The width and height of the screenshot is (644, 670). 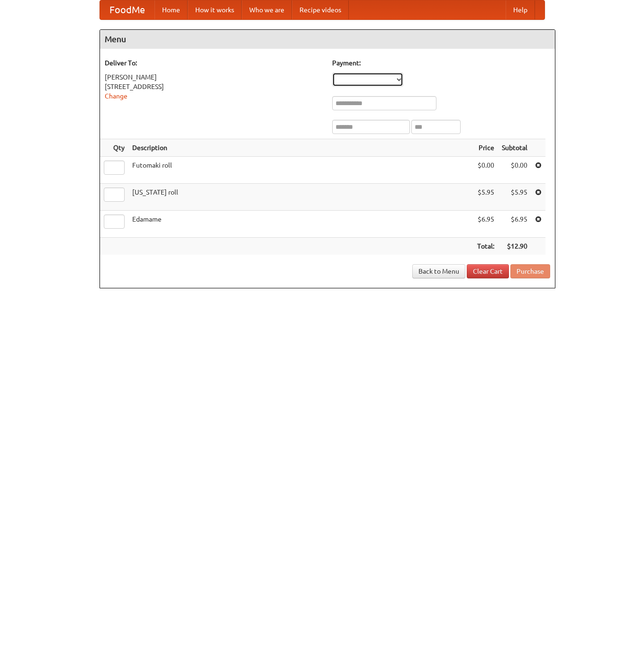 What do you see at coordinates (441, 63) in the screenshot?
I see `h5: Payment:` at bounding box center [441, 63].